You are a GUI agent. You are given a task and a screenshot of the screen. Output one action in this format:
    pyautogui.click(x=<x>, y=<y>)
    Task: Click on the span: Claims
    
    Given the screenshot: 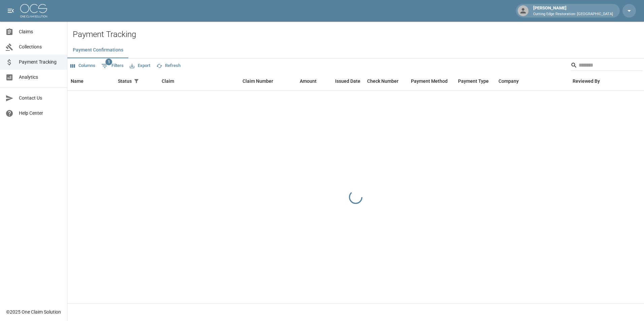 What is the action you would take?
    pyautogui.click(x=40, y=31)
    